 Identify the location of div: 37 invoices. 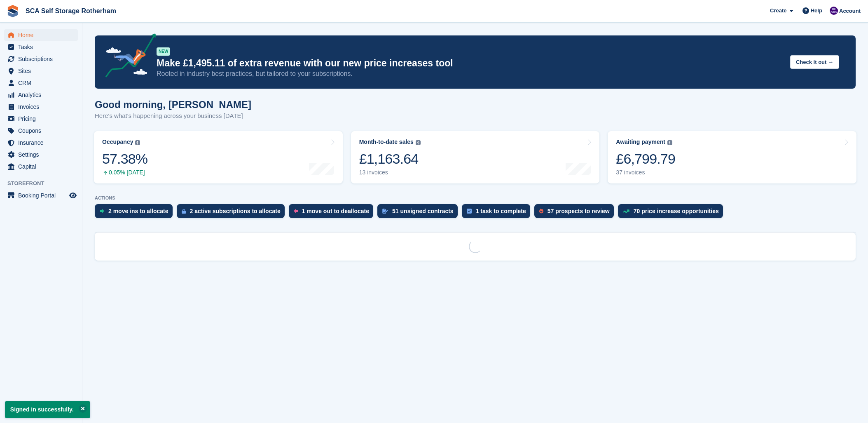
(646, 173).